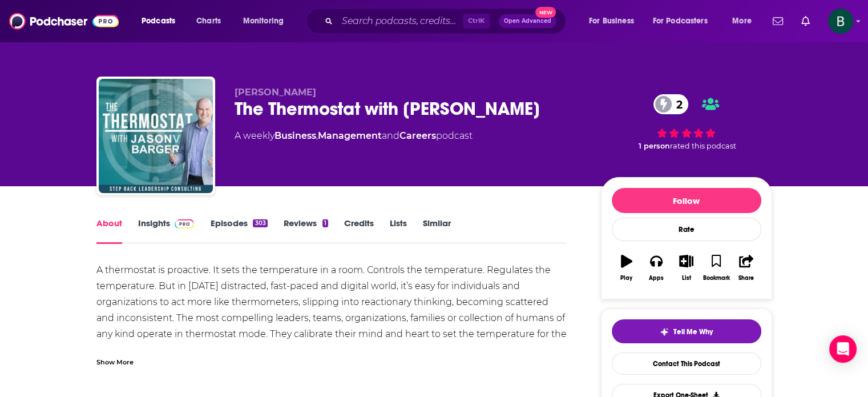 The image size is (868, 397). Describe the element at coordinates (546, 12) in the screenshot. I see `span: New` at that location.